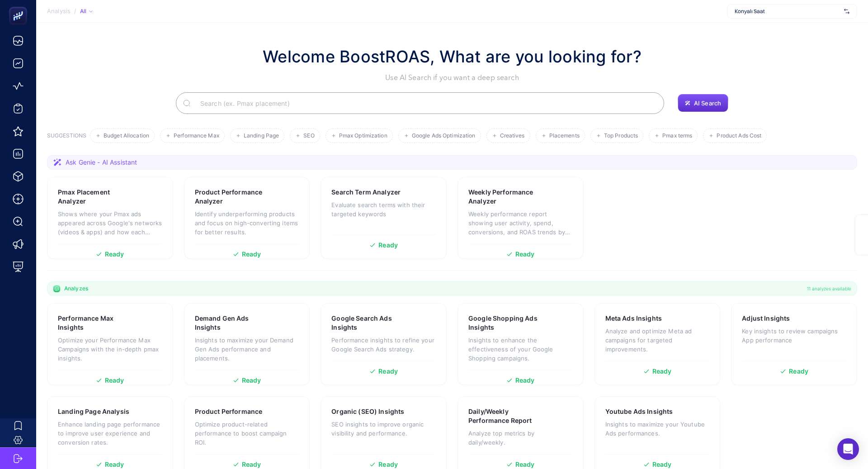 The image size is (868, 469). Describe the element at coordinates (794, 344) in the screenshot. I see `a: Adjust InsightsKey insights to review campaigns App performanceReady` at that location.